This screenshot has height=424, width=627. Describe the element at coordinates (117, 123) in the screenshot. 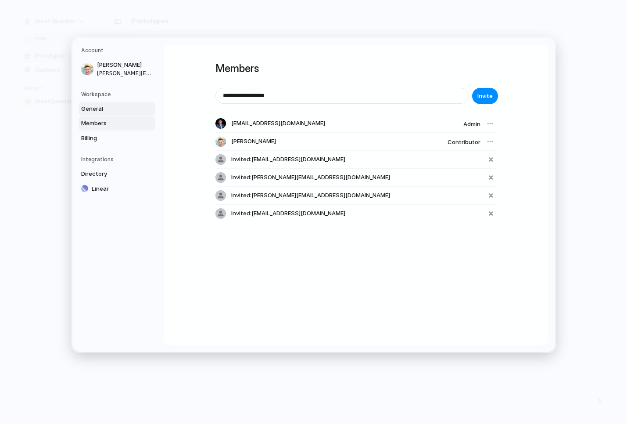

I see `a: Members` at that location.